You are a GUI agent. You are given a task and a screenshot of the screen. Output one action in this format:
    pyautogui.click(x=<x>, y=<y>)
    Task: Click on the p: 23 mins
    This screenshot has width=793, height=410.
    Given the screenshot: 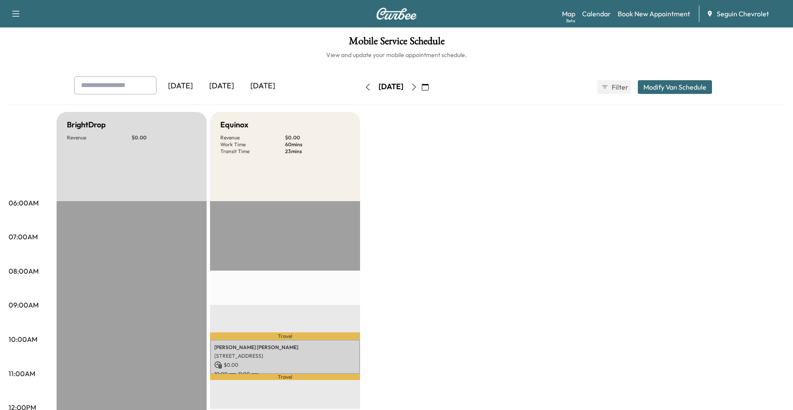 What is the action you would take?
    pyautogui.click(x=317, y=151)
    